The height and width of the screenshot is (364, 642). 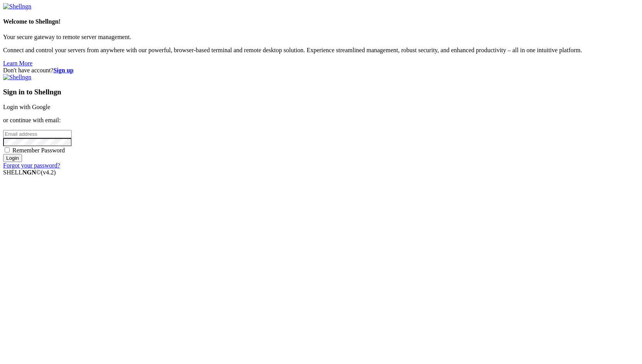 I want to click on p: Your secure gateway to remote server management., so click(x=321, y=37).